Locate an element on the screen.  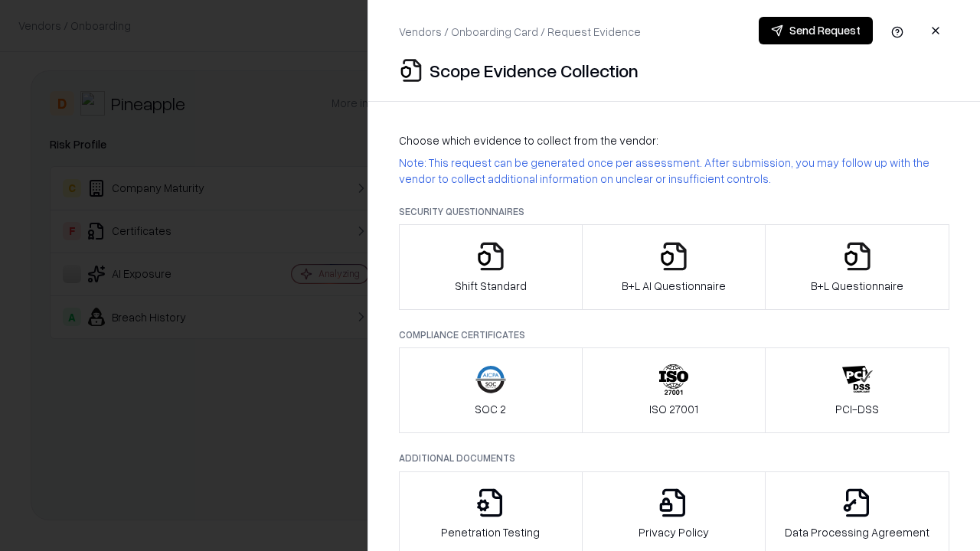
p: Choose which evidence to collect from the vendor: is located at coordinates (674, 140).